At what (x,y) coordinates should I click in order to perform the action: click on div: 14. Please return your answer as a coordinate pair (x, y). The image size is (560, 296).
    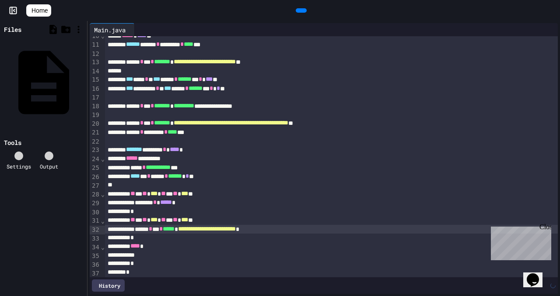
    Looking at the image, I should click on (95, 72).